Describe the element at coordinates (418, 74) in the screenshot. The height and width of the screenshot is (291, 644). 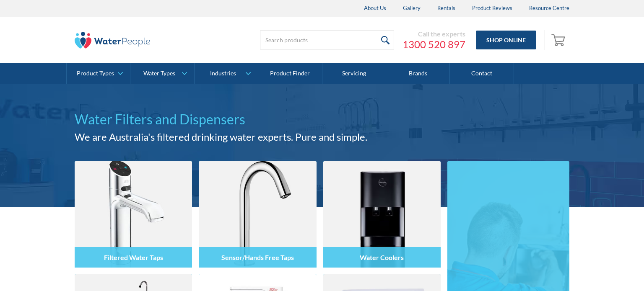
I see `a: Brands` at that location.